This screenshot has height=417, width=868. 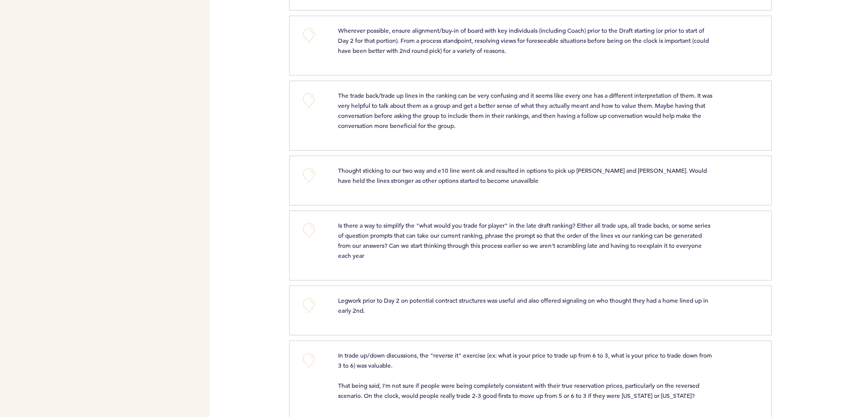 I want to click on span: In trade up/down discussions, the "reverse it" exercise (ex: what is your price to trade up from ..., so click(x=525, y=376).